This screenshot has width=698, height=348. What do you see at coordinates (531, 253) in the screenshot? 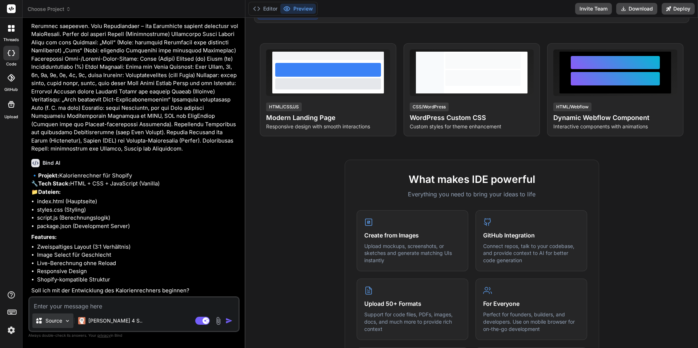
I see `p: Connect repos, talk to your codebase, and provide context to AI for better code generation` at bounding box center [531, 253].